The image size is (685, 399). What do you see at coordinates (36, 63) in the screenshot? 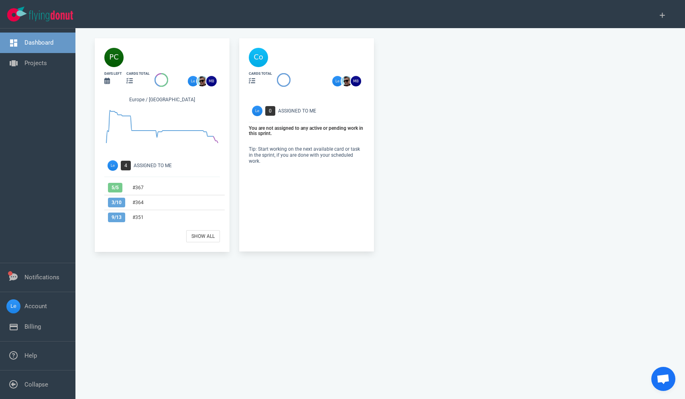
I see `a: Projects` at bounding box center [36, 63].